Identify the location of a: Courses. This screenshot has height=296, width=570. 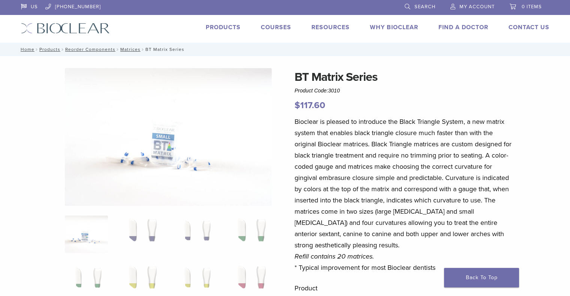
(276, 27).